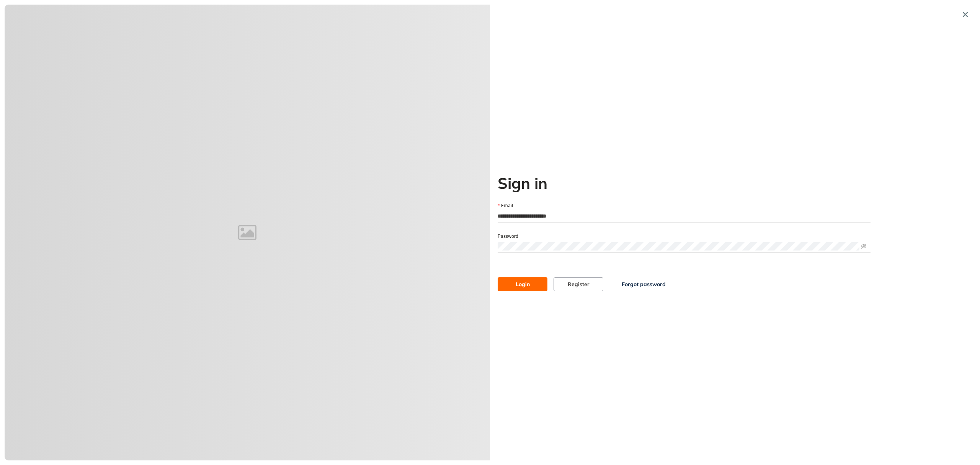 The height and width of the screenshot is (465, 980). Describe the element at coordinates (684, 183) in the screenshot. I see `h2: Sign in` at that location.